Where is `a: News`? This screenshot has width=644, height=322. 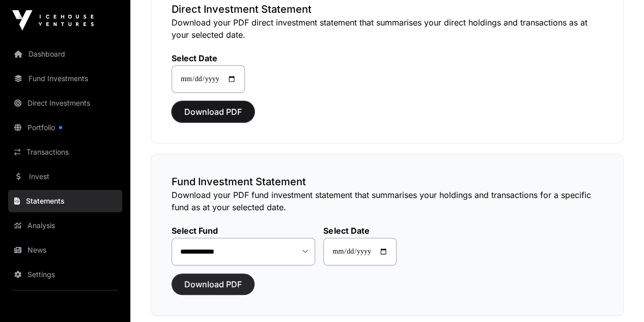 a: News is located at coordinates (65, 250).